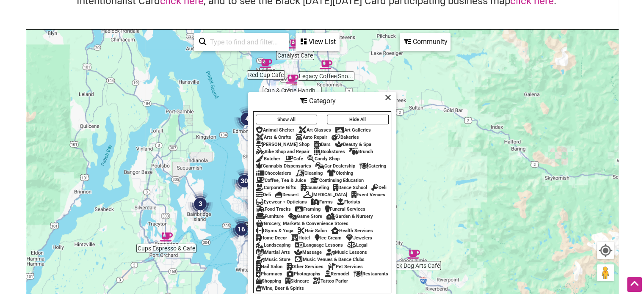  I want to click on div: Health Services, so click(352, 231).